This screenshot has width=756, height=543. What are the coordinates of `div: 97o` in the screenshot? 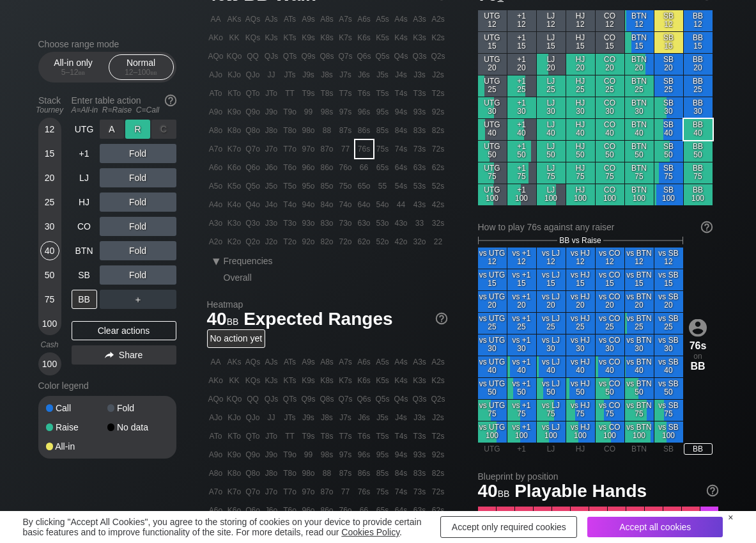 It's located at (309, 149).